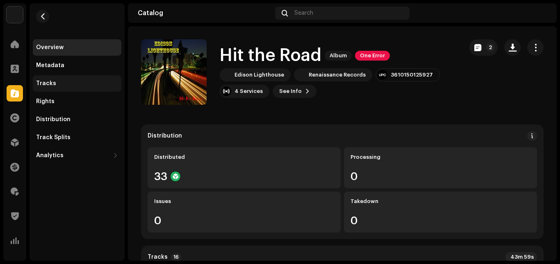 The image size is (560, 264). I want to click on span: Search, so click(304, 13).